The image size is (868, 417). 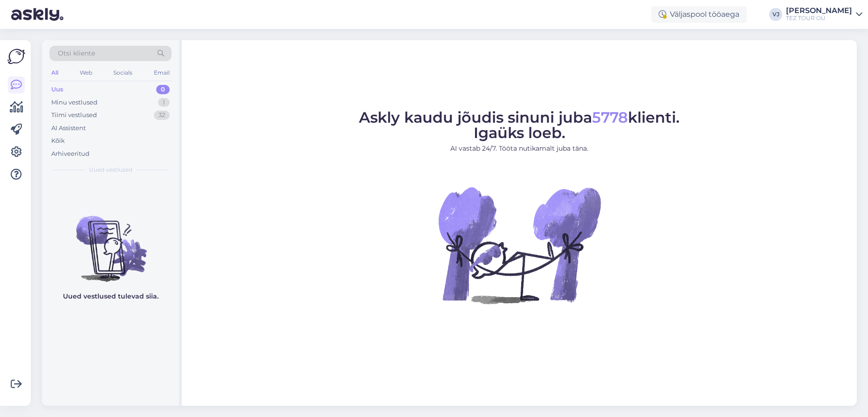 I want to click on div: Arhiveeritud, so click(x=70, y=154).